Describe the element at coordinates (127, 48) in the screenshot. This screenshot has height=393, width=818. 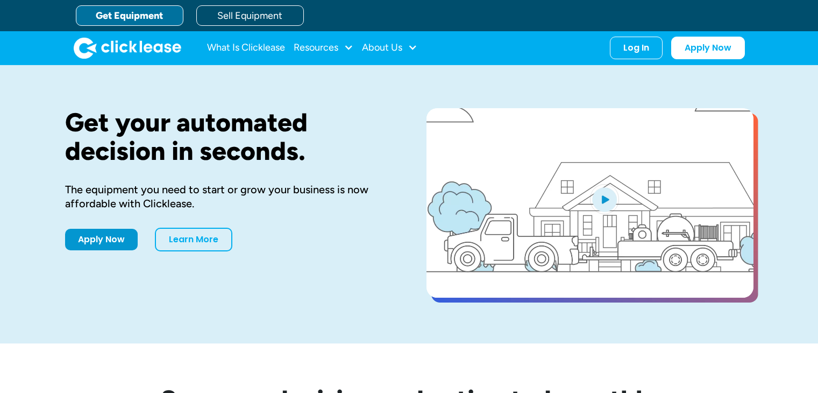
I see `img: Clicklease logo` at that location.